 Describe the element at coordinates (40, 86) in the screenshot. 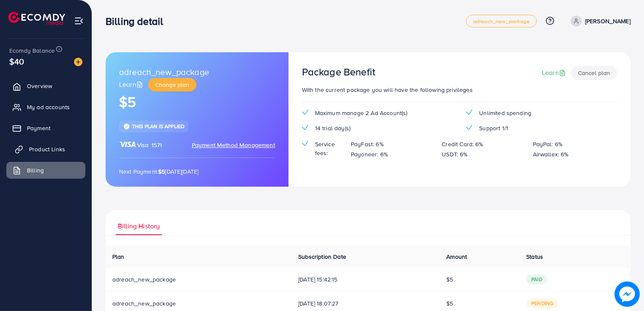

I see `span: Overview` at that location.